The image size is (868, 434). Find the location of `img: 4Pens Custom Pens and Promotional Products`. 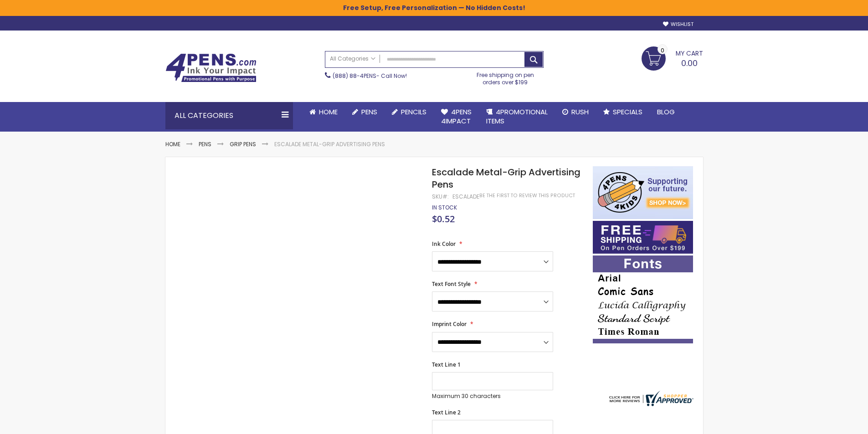

img: 4Pens Custom Pens and Promotional Products is located at coordinates (211, 68).